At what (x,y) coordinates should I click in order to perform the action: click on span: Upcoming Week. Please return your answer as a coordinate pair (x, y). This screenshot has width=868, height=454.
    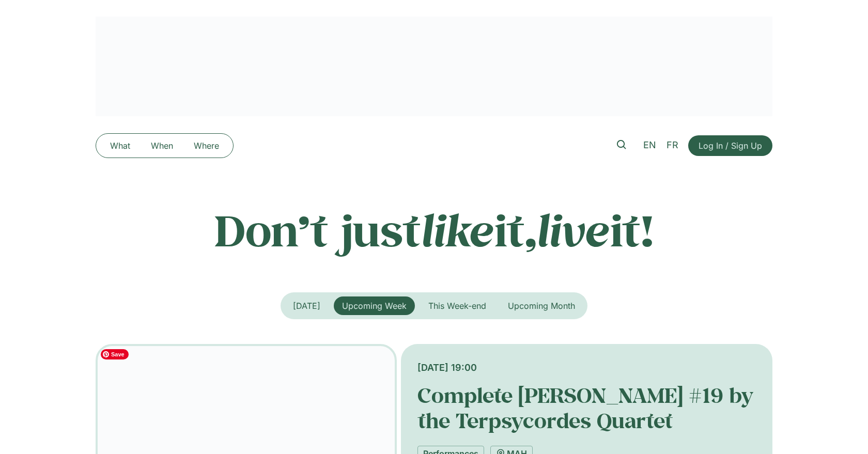
    Looking at the image, I should click on (374, 306).